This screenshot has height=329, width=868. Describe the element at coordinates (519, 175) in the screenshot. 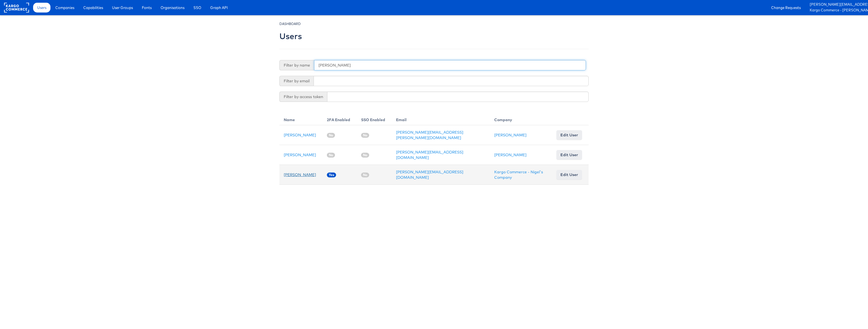

I see `a: Kargo Commerce - Nigel's Company` at that location.